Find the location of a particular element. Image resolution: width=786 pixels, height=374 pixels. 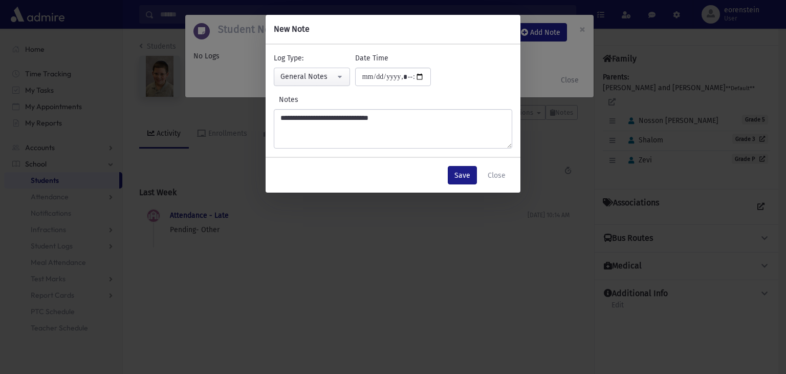

div: General Notes is located at coordinates (308, 76).